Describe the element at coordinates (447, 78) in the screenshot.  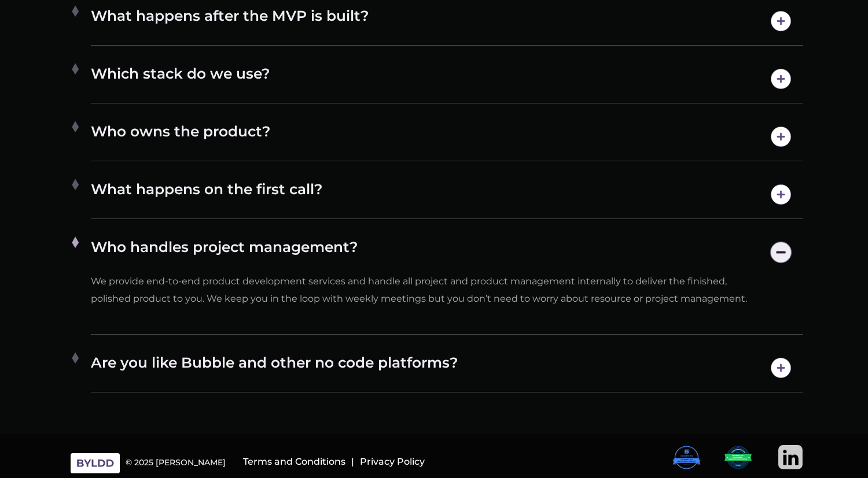
I see `h4: Which stack do we use?` at that location.